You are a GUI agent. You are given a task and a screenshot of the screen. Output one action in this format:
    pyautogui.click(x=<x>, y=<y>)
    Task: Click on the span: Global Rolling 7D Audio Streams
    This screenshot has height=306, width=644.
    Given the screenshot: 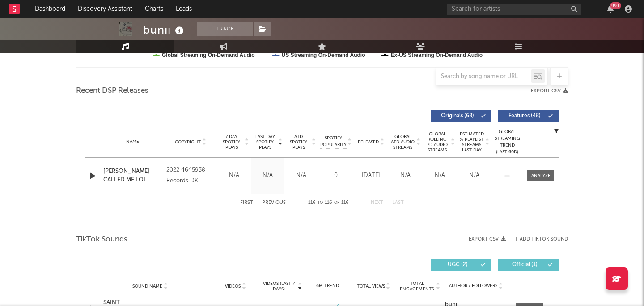 What is the action you would take?
    pyautogui.click(x=437, y=142)
    